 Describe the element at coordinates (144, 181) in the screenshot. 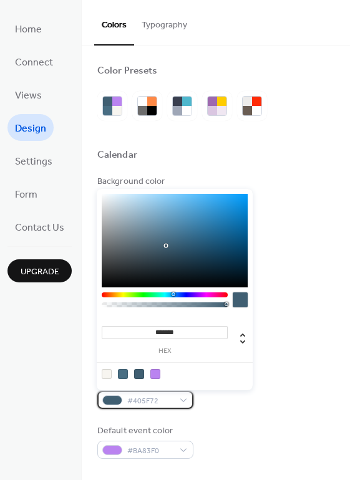

I see `div: Background color` at that location.